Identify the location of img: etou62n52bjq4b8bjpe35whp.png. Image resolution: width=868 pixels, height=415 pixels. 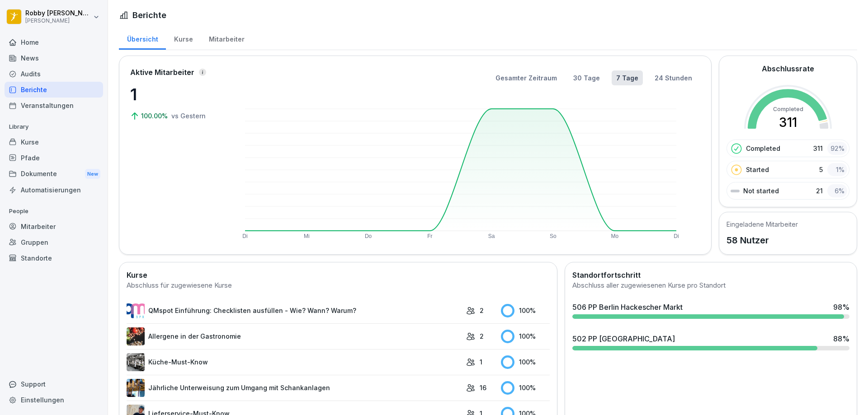
(136, 388).